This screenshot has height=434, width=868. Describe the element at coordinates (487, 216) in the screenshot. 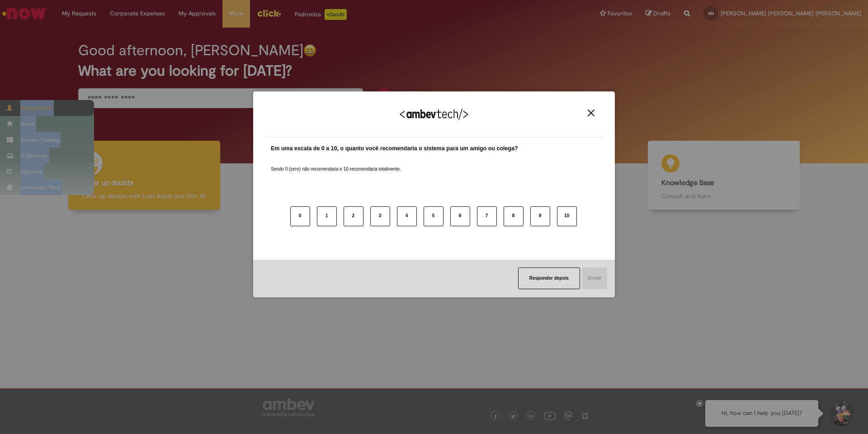

I see `button: 7` at that location.